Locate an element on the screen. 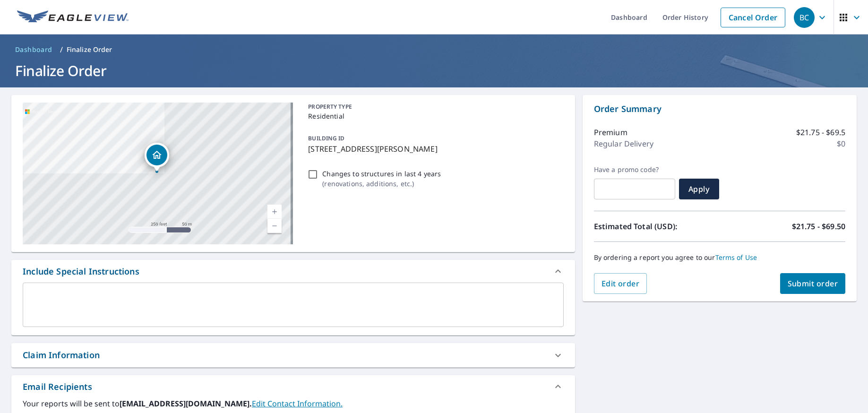 The height and width of the screenshot is (413, 868). p: ( renovations, additions, etc. ) is located at coordinates (381, 184).